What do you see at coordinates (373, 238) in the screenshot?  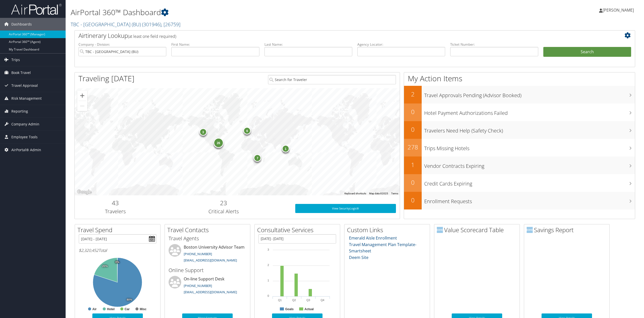 I see `a: Emerald Aisle Enrollment` at bounding box center [373, 238].